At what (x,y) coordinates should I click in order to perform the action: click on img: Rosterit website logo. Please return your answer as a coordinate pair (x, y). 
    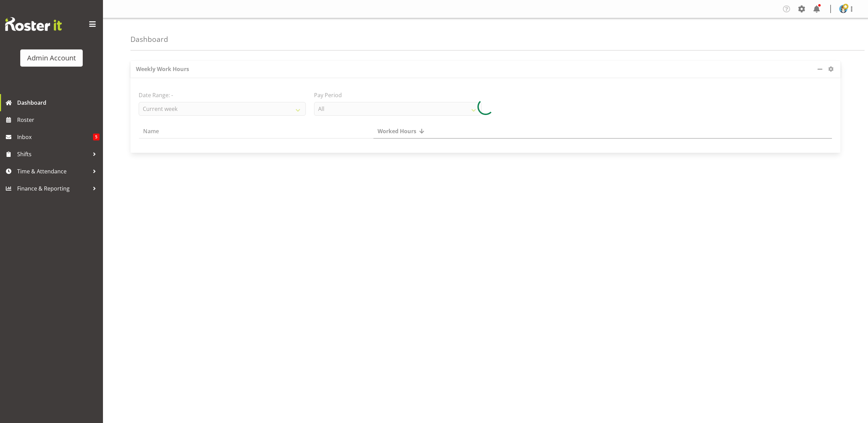
    Looking at the image, I should click on (33, 24).